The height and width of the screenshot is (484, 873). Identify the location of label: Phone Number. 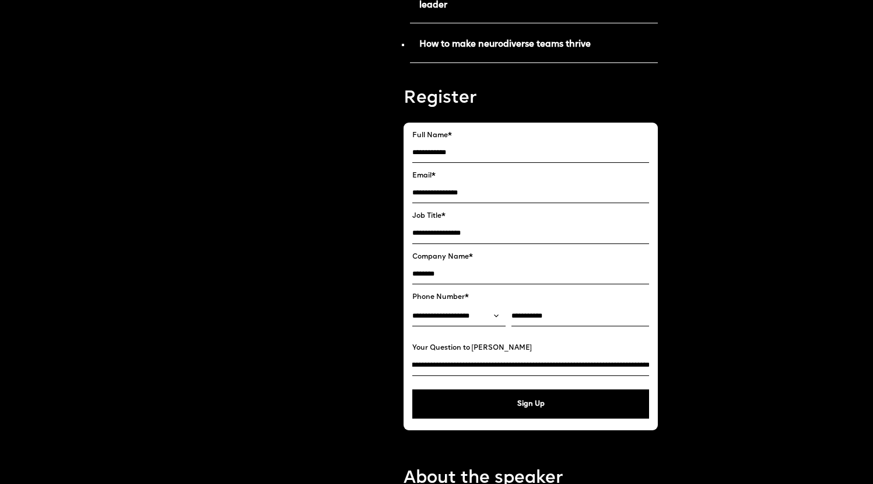
(531, 297).